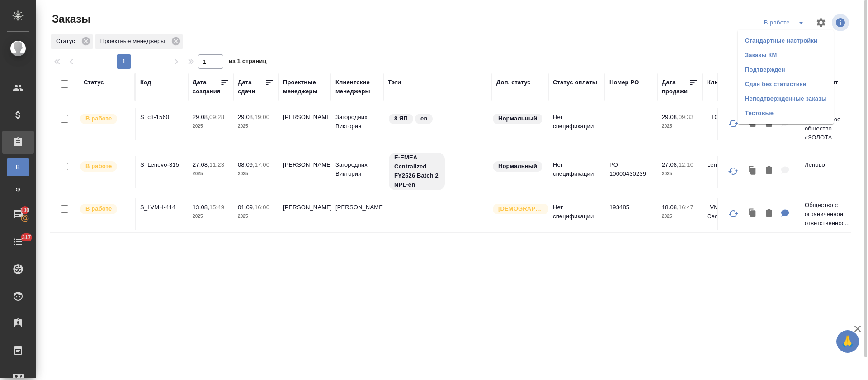 The image size is (868, 380). I want to click on a: 100, so click(18, 215).